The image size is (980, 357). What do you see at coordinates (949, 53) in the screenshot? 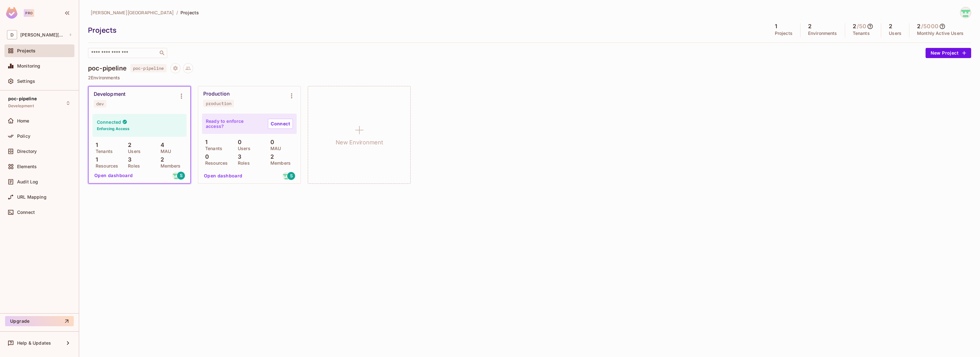
I see `button: New Project` at bounding box center [949, 53].